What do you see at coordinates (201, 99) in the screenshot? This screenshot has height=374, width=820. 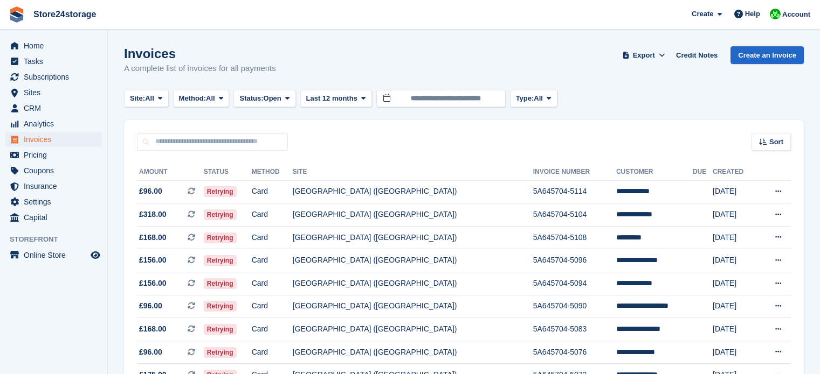 I see `button: Method: All` at bounding box center [201, 99].